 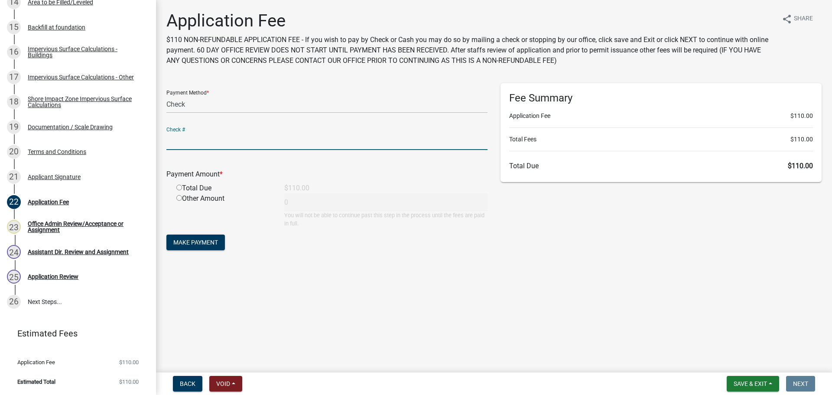 I want to click on button: Next, so click(x=800, y=384).